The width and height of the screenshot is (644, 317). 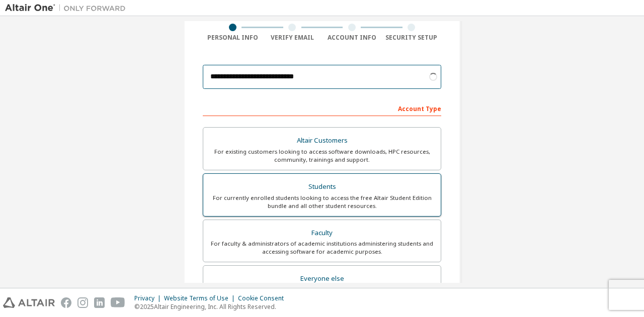 What do you see at coordinates (83, 303) in the screenshot?
I see `img: instagram.svg` at bounding box center [83, 303].